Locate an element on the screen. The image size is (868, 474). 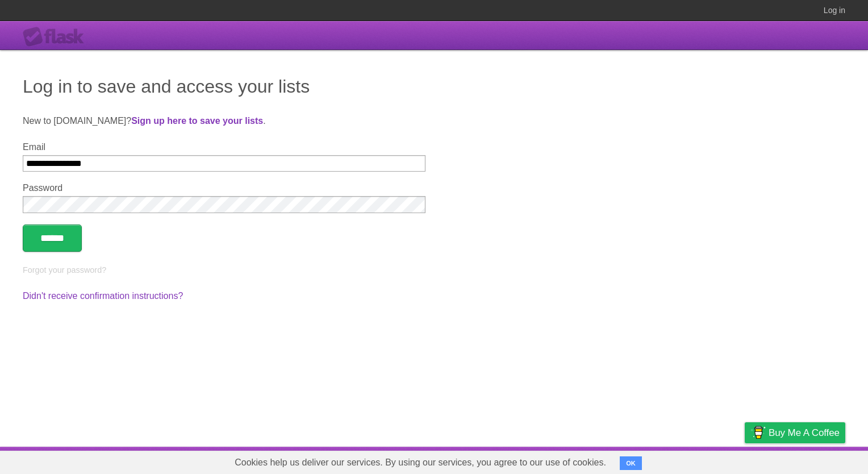
a: Sign up here to save your lists is located at coordinates (197, 121).